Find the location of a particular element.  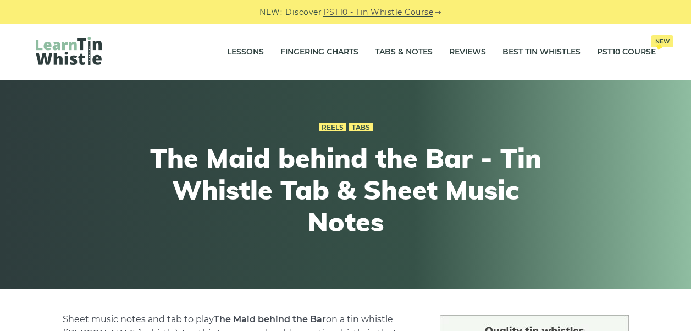

a: Lessons is located at coordinates (245, 52).